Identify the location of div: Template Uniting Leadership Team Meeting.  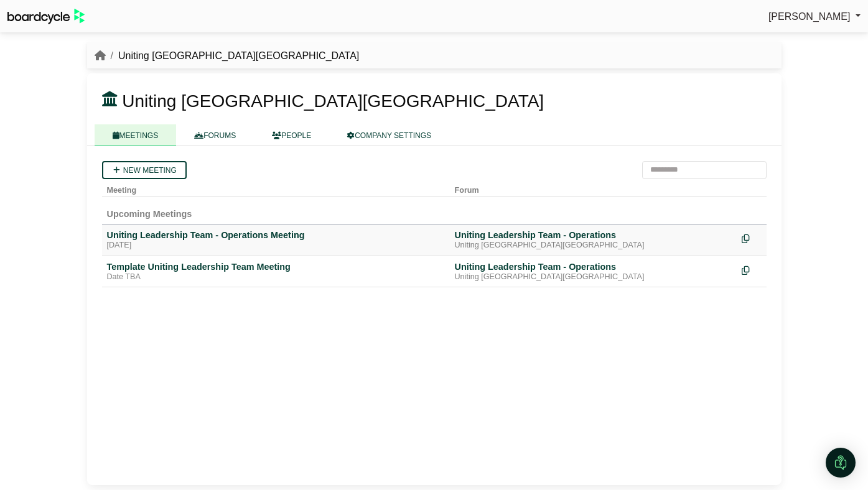
(276, 267).